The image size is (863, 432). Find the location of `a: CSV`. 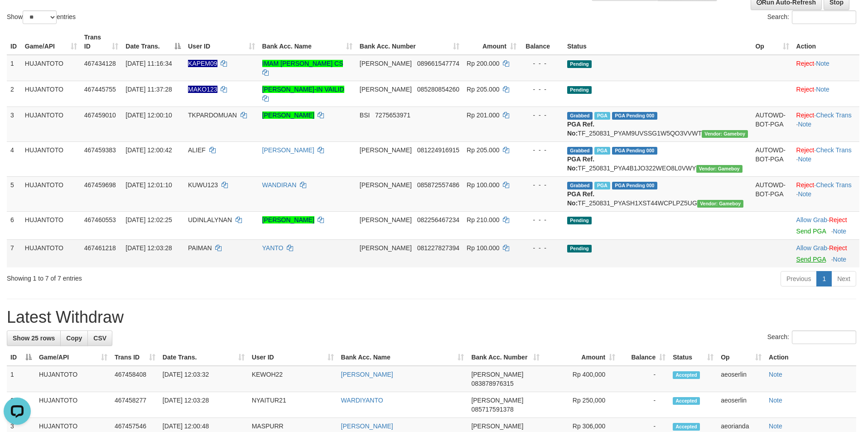

a: CSV is located at coordinates (100, 338).